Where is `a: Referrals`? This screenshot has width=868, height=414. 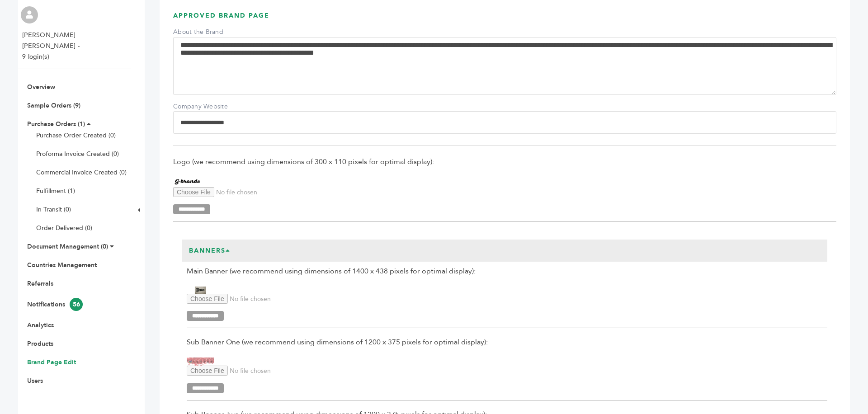 a: Referrals is located at coordinates (40, 283).